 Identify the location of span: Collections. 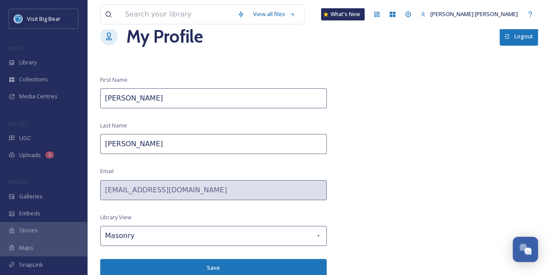
(34, 79).